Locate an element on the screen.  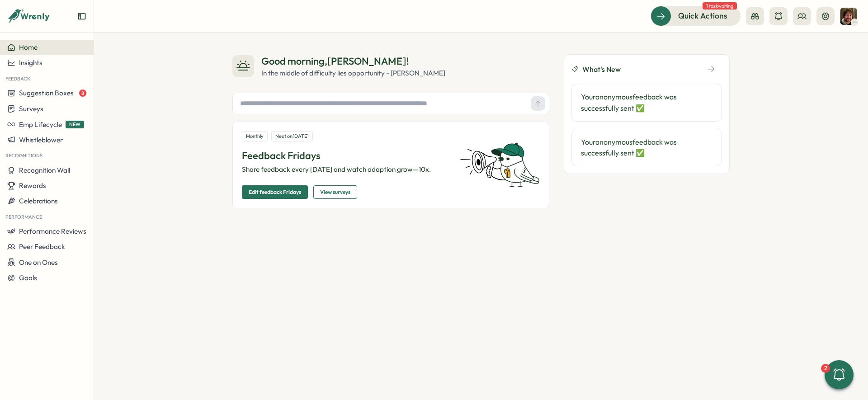
button: View surveys is located at coordinates (335, 192).